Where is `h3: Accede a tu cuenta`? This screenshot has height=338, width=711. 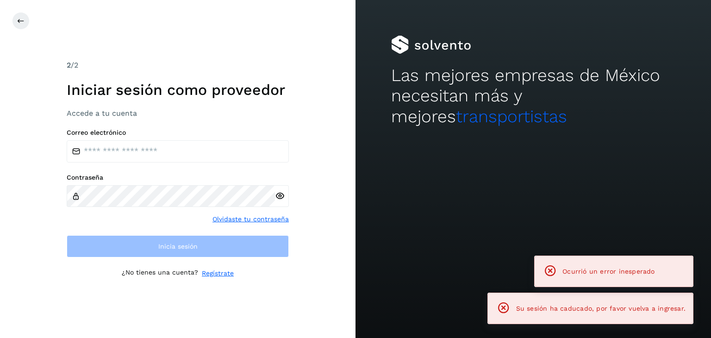
h3: Accede a tu cuenta is located at coordinates (178, 113).